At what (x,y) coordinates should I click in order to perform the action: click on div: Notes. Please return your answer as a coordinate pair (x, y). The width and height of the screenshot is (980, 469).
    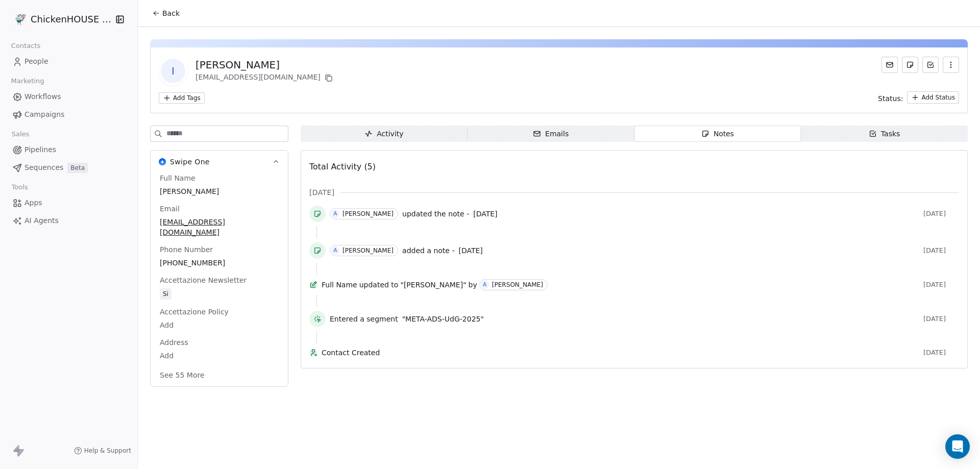
    Looking at the image, I should click on (718, 134).